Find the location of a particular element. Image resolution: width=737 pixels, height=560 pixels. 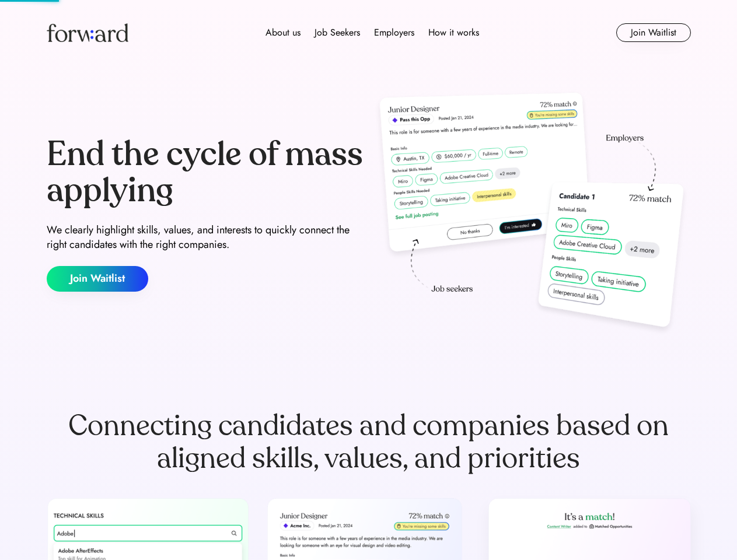

div: Job Seekers is located at coordinates (337, 32).